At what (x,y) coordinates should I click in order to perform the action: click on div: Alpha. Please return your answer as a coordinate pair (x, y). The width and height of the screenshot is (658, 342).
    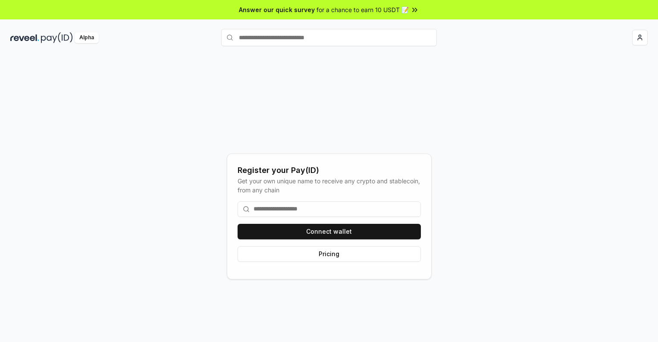
    Looking at the image, I should click on (87, 38).